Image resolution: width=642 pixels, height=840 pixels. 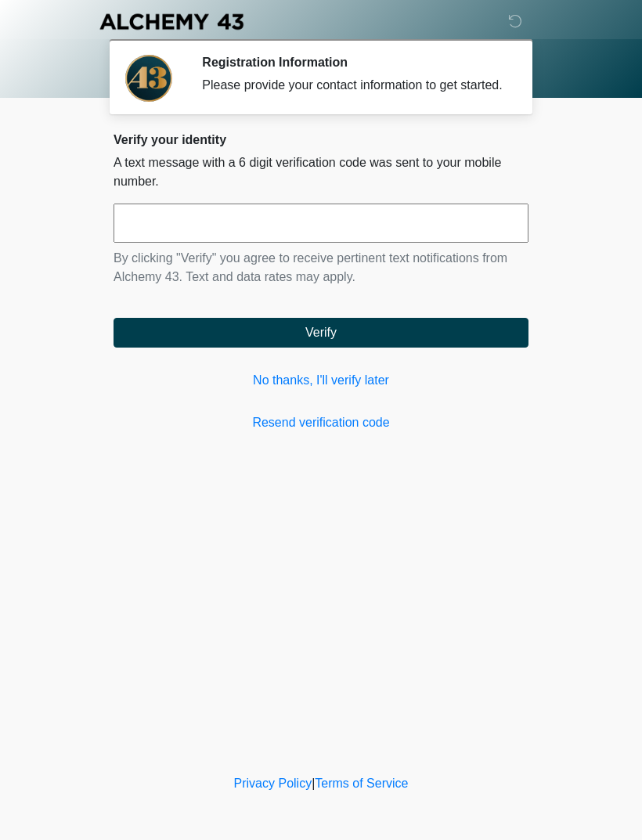 I want to click on h2: Verify your identity, so click(x=321, y=139).